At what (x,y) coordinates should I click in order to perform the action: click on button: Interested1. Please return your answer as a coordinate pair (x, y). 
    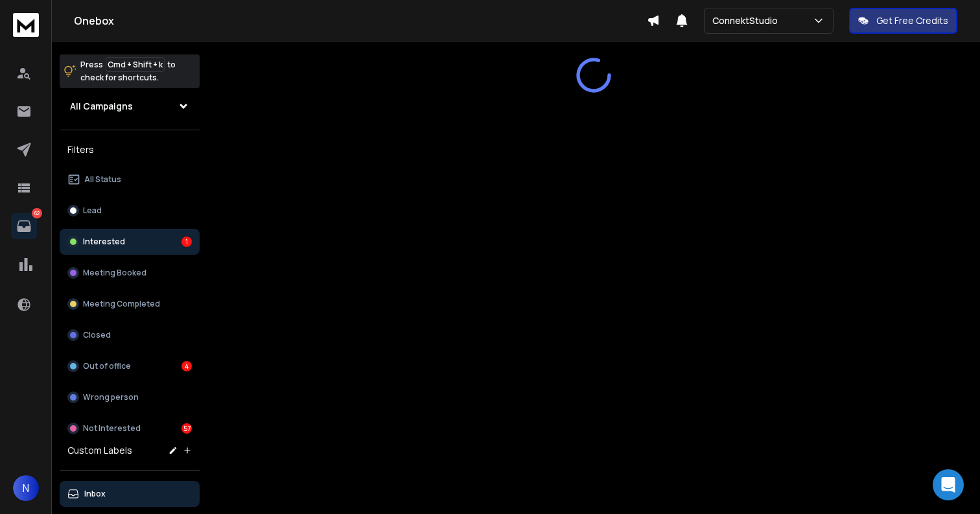
    Looking at the image, I should click on (130, 242).